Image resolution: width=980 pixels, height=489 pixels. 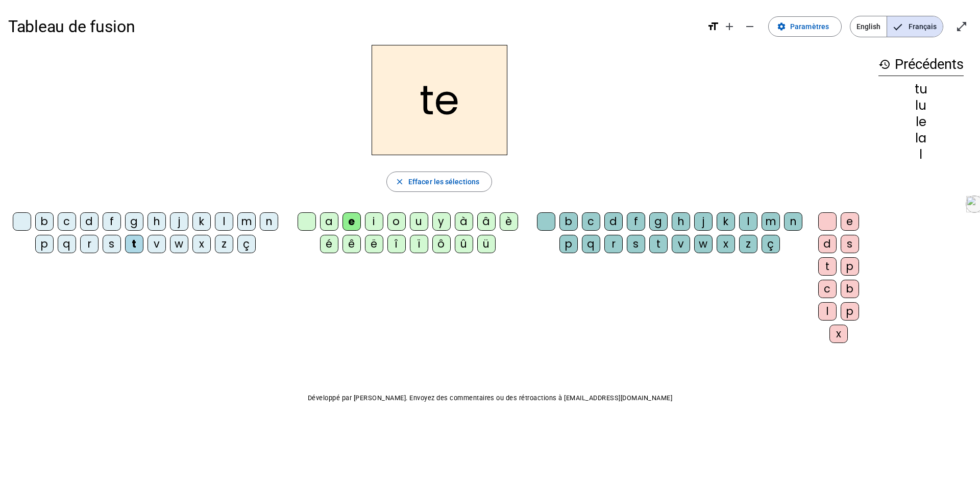 What do you see at coordinates (750, 27) in the screenshot?
I see `mat-icon: remove` at bounding box center [750, 27].